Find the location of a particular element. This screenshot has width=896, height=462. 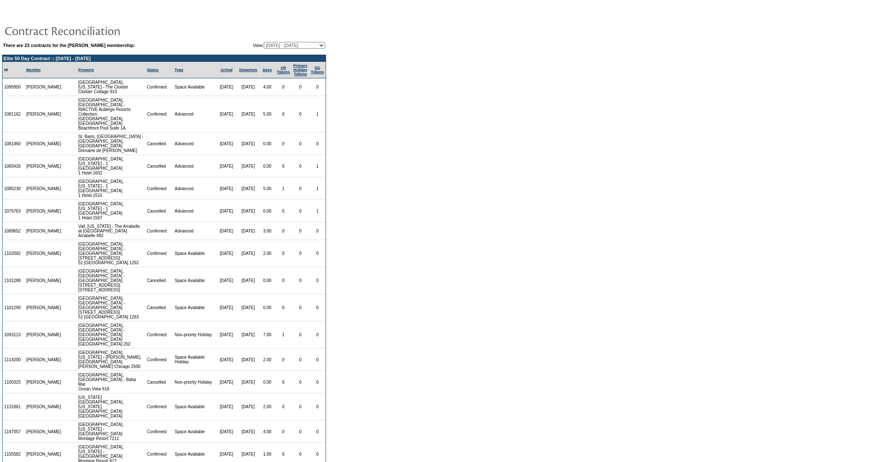

td: 1081162 is located at coordinates (14, 114).